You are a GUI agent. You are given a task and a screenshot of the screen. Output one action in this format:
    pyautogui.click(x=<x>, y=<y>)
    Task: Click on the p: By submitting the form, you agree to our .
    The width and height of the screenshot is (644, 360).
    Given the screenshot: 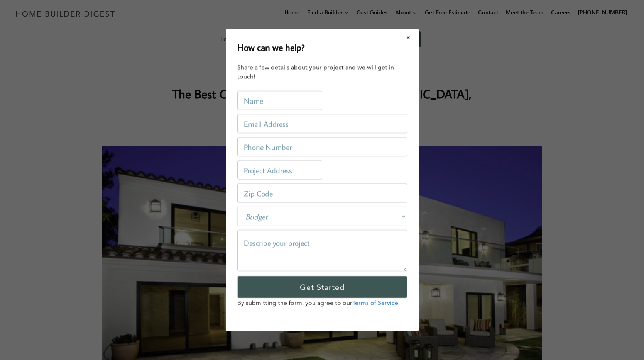 What is the action you would take?
    pyautogui.click(x=322, y=303)
    